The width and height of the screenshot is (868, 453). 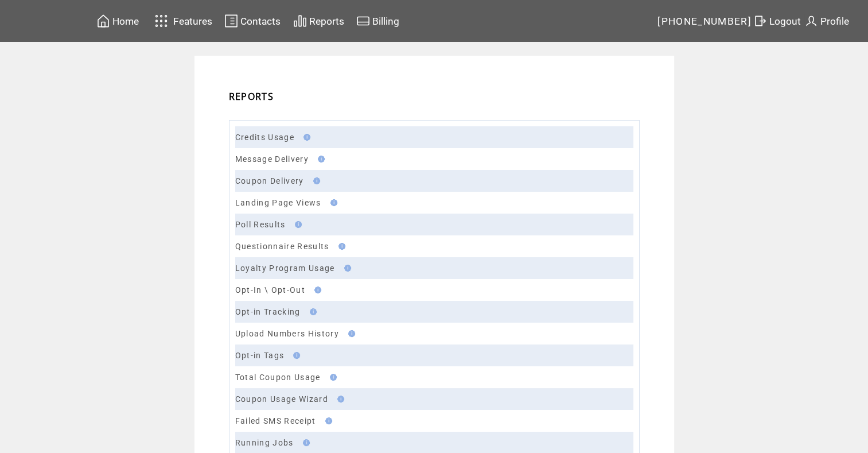 What do you see at coordinates (811, 21) in the screenshot?
I see `img: profile.svg` at bounding box center [811, 21].